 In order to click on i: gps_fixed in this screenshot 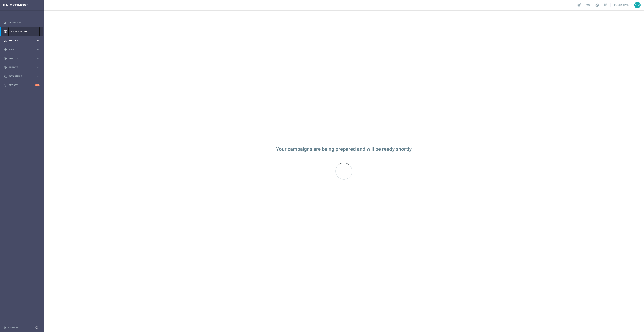, I will do `click(6, 50)`.